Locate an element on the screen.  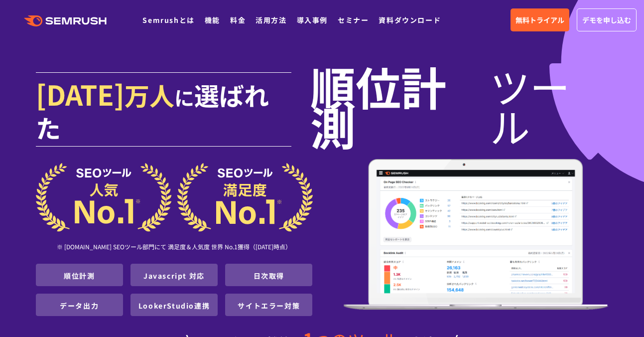
a: サイトエラー対策 is located at coordinates (268, 306).